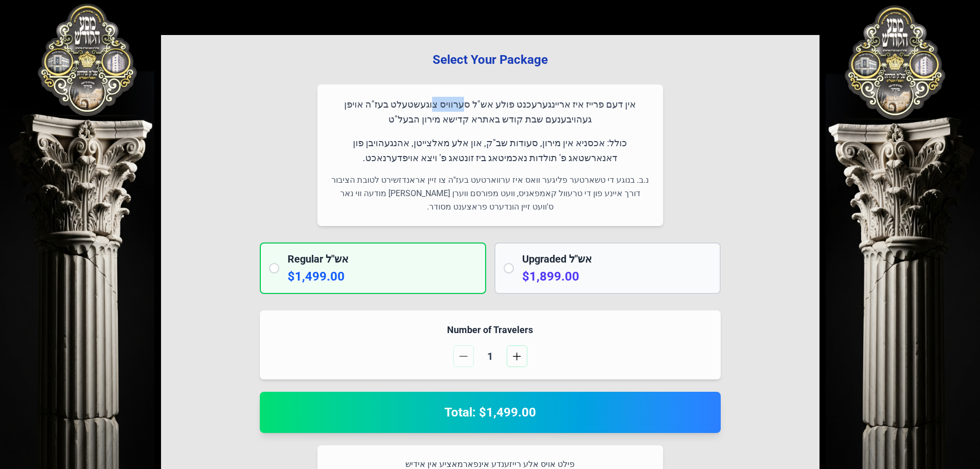 This screenshot has height=469, width=980. What do you see at coordinates (490, 330) in the screenshot?
I see `h4: Number of Travelers` at bounding box center [490, 330].